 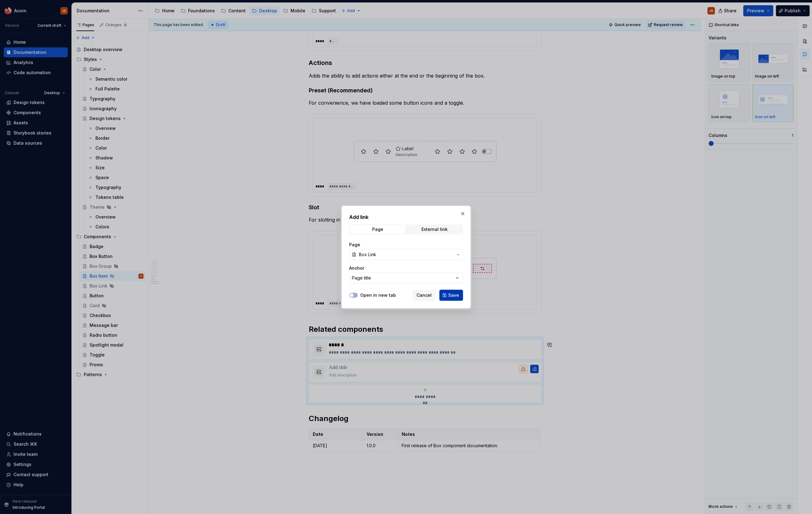 I want to click on span: Cancel, so click(x=424, y=295).